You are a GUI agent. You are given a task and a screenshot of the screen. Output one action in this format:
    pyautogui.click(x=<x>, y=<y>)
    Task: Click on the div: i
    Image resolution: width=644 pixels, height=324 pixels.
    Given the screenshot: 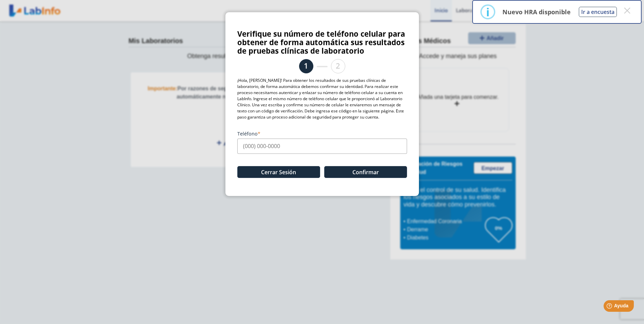 What is the action you would take?
    pyautogui.click(x=488, y=12)
    